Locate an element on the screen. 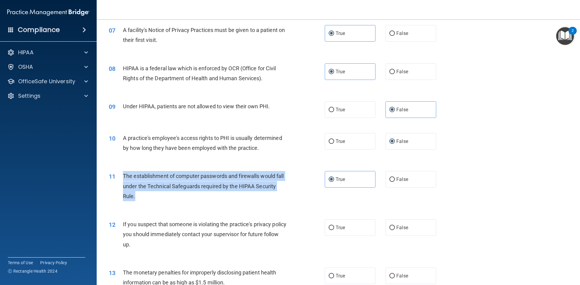  span: 07 is located at coordinates (112, 31).